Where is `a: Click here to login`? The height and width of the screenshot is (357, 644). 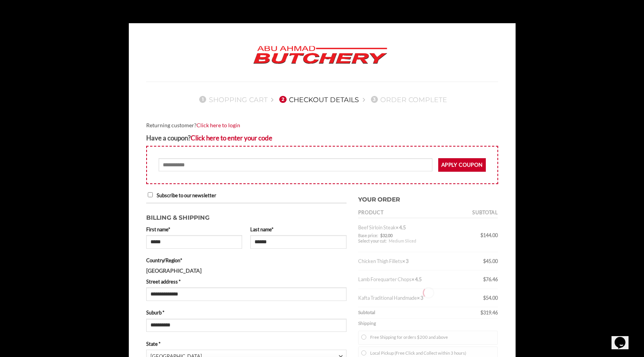 a: Click here to login is located at coordinates (218, 125).